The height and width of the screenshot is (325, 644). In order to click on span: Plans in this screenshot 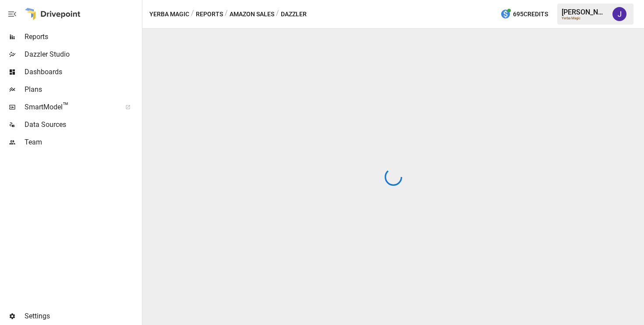, I will do `click(82, 90)`.